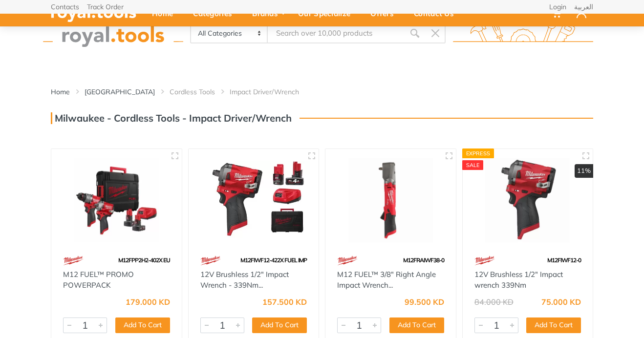 This screenshot has height=338, width=644. What do you see at coordinates (284, 302) in the screenshot?
I see `div: 157.500 KD` at bounding box center [284, 302].